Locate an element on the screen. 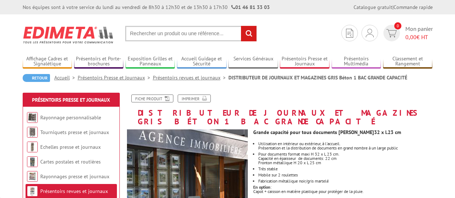 The width and height of the screenshot is (455, 198). div: Fronton métallique H 20 x L 25 cm is located at coordinates (345, 163).